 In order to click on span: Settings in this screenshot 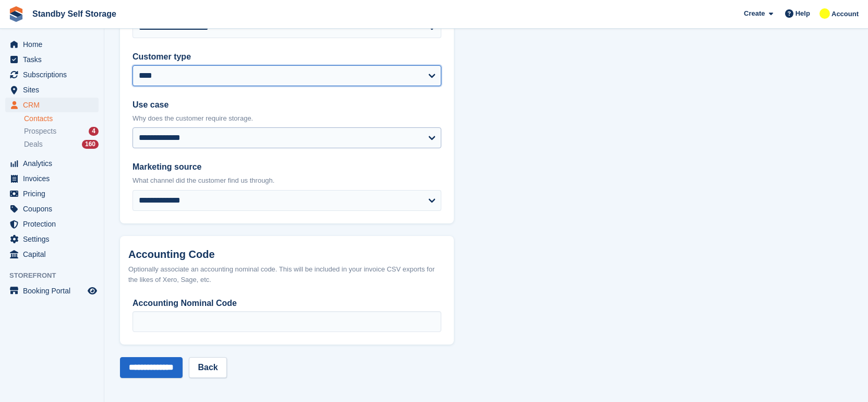, I will do `click(54, 239)`.